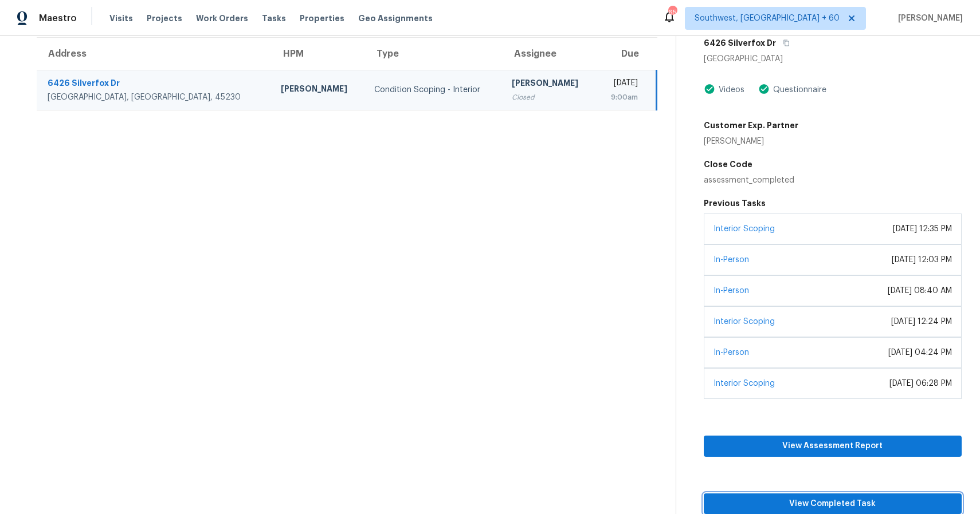 The image size is (980, 514). I want to click on span: Projects, so click(164, 19).